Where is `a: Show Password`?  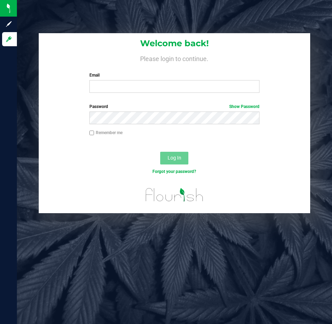 a: Show Password is located at coordinates (245, 106).